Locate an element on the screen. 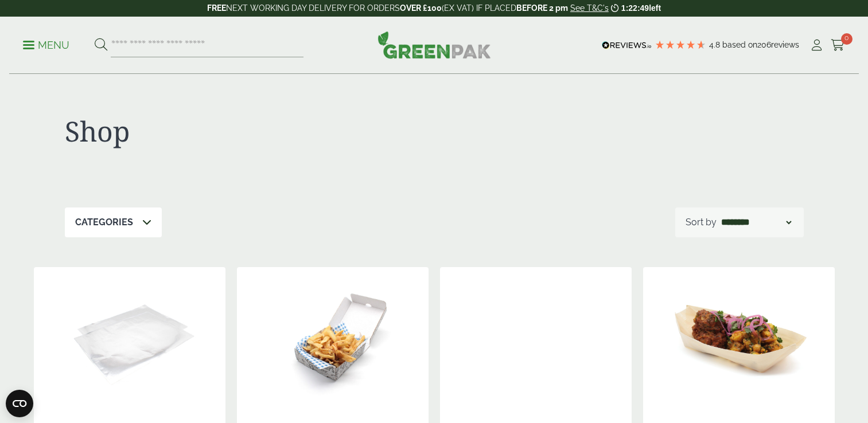 The image size is (868, 423). img: REVIEWS.io is located at coordinates (626, 45).